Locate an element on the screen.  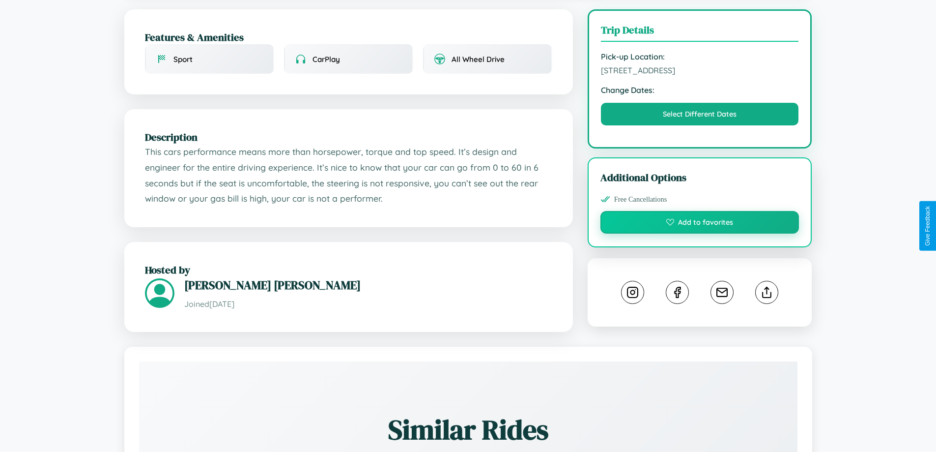
button: Select Different Dates is located at coordinates (700, 114).